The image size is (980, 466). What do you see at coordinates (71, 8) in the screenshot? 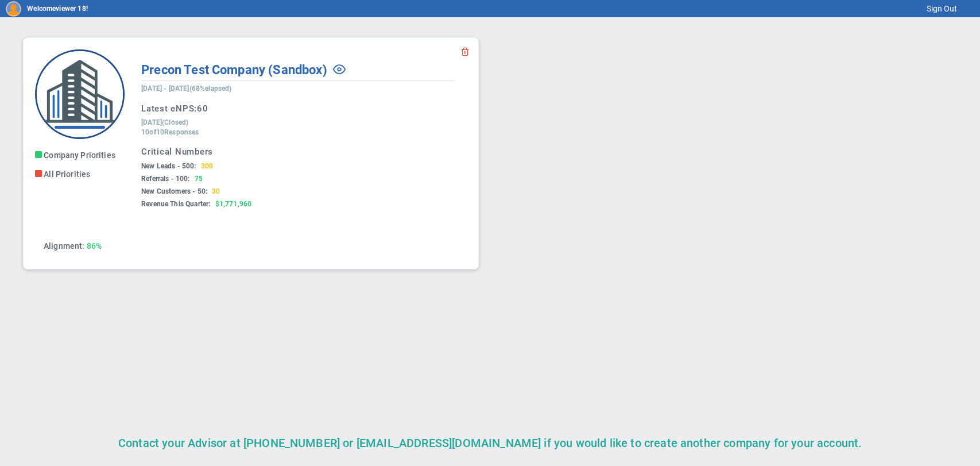
I see `span: viewer 18` at bounding box center [71, 8].